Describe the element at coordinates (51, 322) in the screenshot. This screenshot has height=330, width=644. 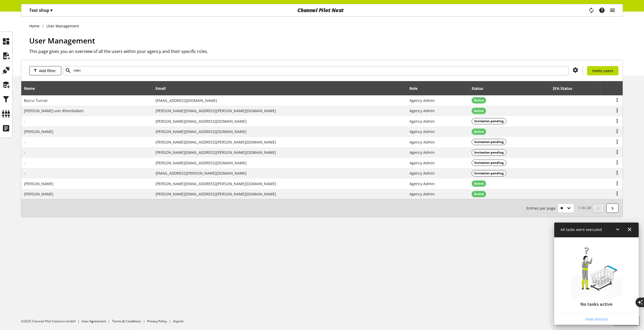
I see `li: ©2025 Channel Pilot Solutions GmbH` at that location.